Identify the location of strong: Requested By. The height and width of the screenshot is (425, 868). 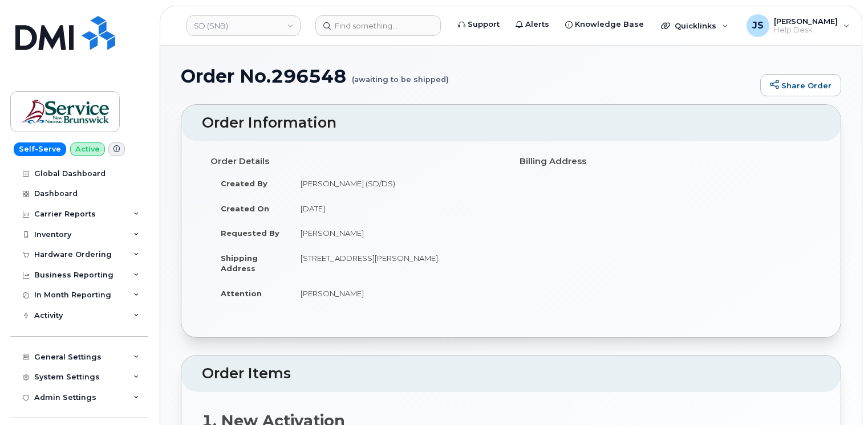
(250, 233).